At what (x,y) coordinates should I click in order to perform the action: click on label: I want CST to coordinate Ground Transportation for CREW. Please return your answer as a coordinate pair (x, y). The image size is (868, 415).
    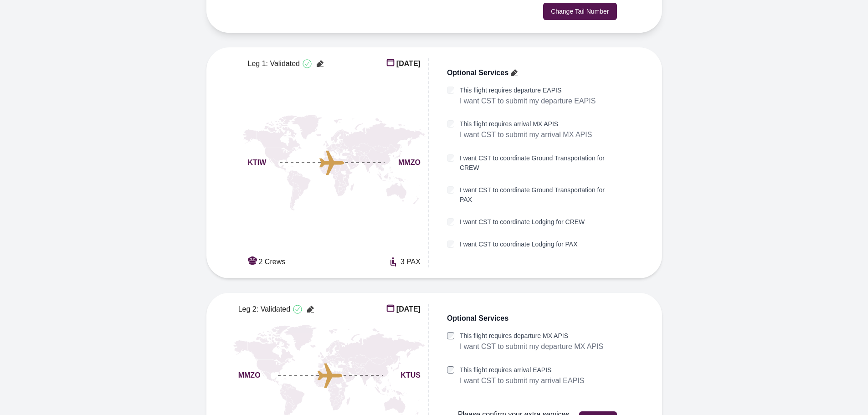
    Looking at the image, I should click on (539, 163).